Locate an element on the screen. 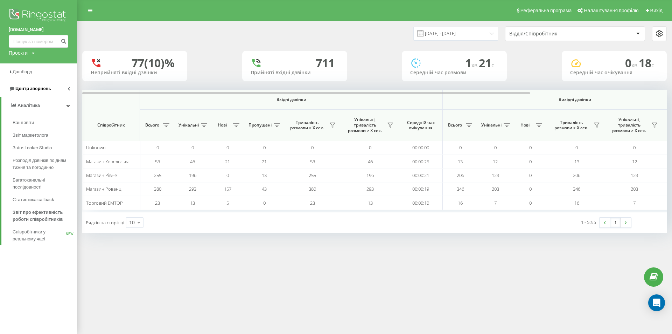 The height and width of the screenshot is (334, 672). span: 18 is located at coordinates (647, 63).